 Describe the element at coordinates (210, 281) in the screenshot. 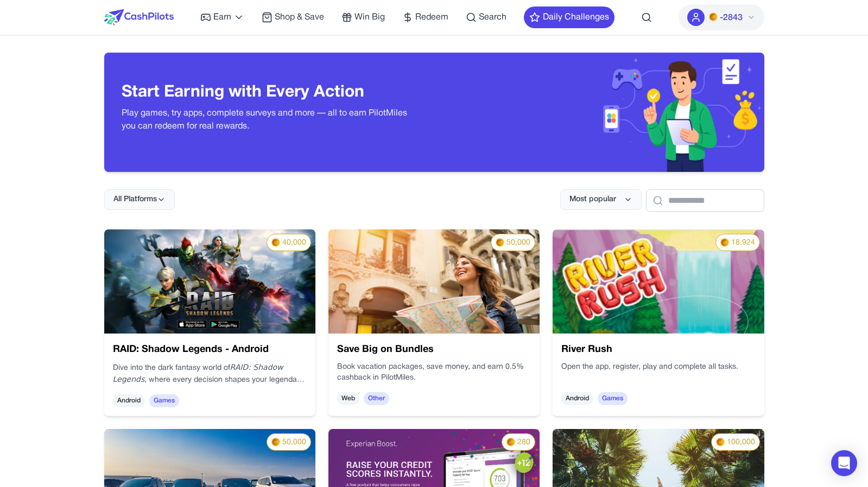

I see `img: nRLw6yM7nDBu.webp` at that location.